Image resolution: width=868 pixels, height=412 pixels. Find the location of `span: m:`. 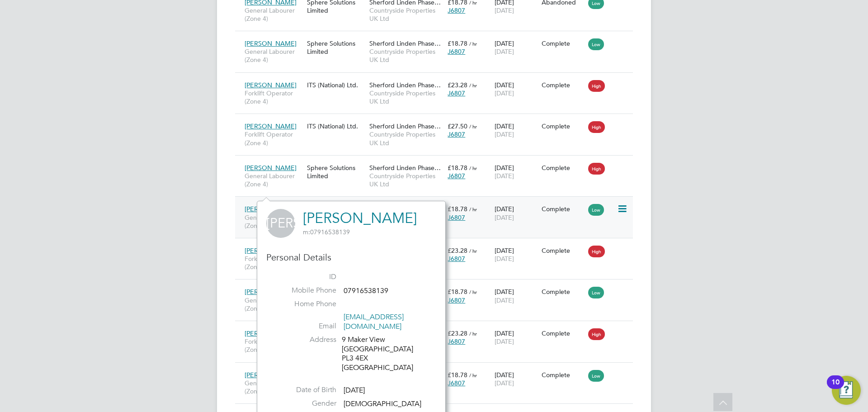

span: m: is located at coordinates (307, 232).